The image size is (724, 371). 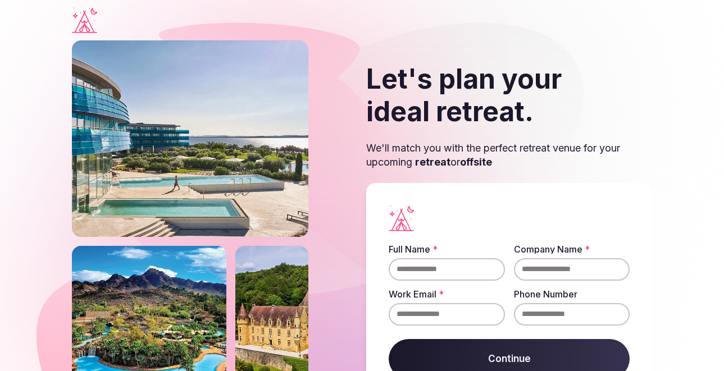 I want to click on strong: retreat, so click(x=432, y=162).